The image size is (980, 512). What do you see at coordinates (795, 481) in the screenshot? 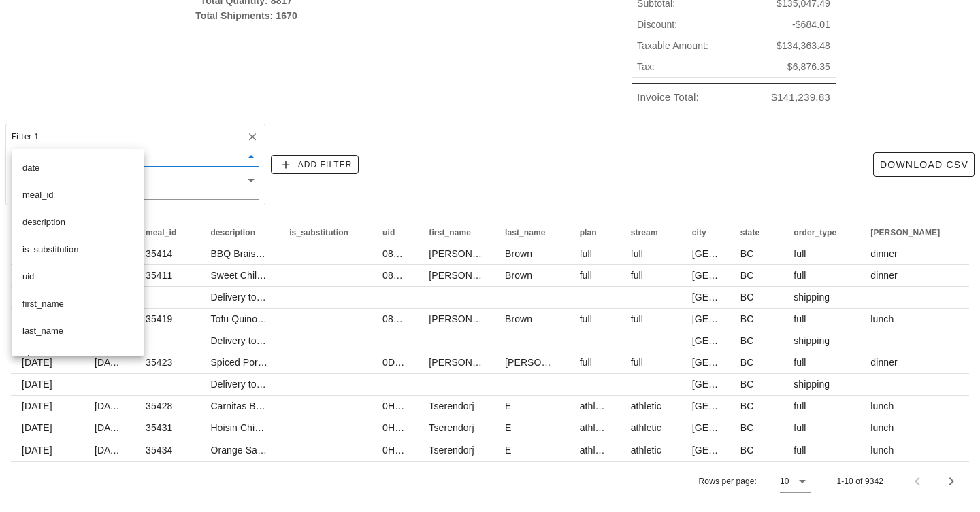
I see `div: 10Rows per page:` at bounding box center [795, 481].